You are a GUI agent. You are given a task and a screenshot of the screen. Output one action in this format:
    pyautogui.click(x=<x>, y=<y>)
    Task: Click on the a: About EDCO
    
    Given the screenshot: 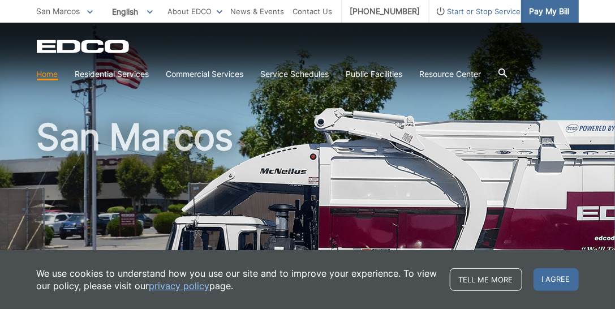 What is the action you would take?
    pyautogui.click(x=195, y=11)
    